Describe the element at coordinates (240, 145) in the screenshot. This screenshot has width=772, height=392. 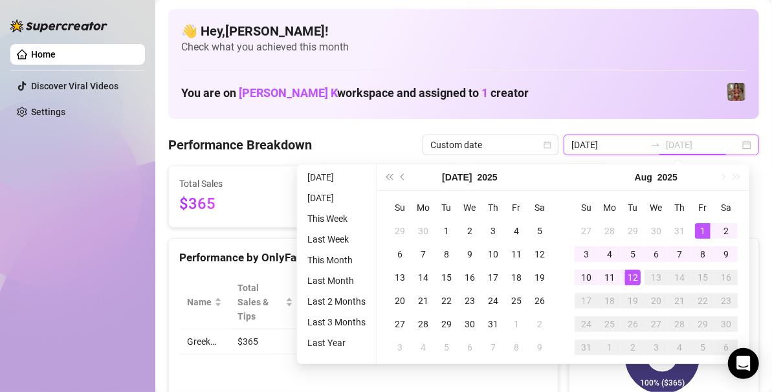
I see `h4: Performance Breakdown` at that location.